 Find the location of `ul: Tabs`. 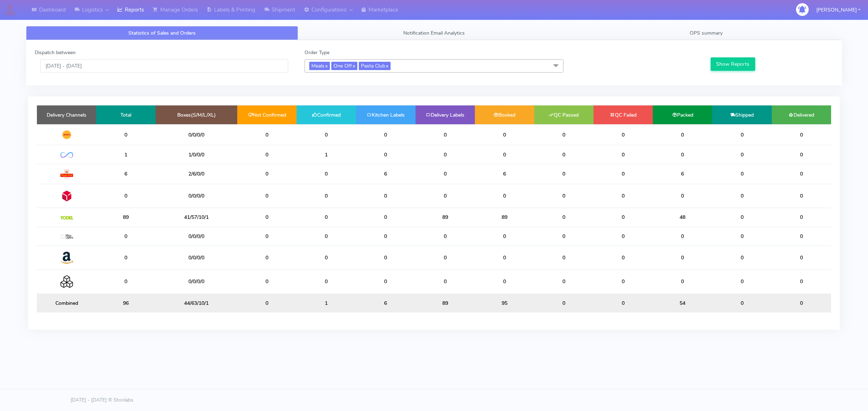

ul: Tabs is located at coordinates (434, 33).